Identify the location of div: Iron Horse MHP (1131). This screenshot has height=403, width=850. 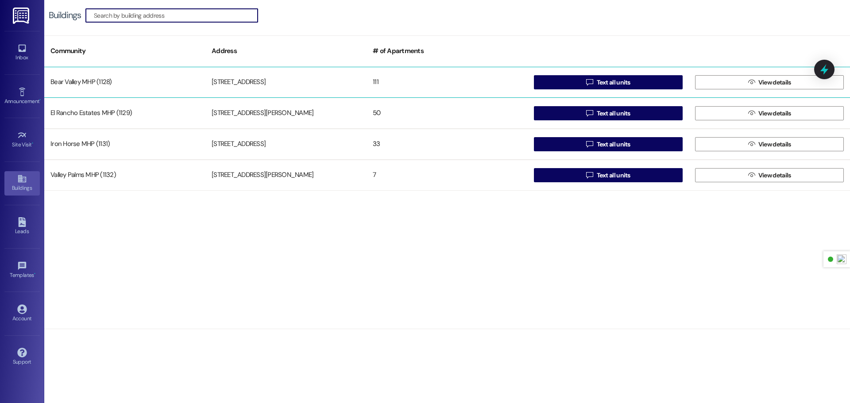
(125, 144).